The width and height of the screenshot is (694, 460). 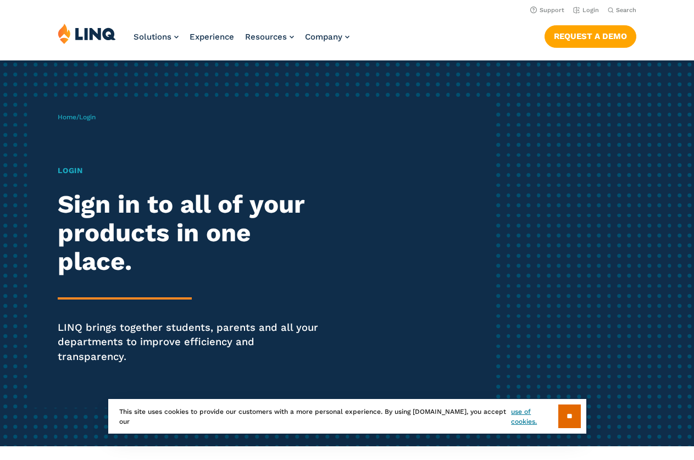 I want to click on div: This site uses cookies to provide our customers with a more personal experience. By using [DOMAIN..., so click(x=348, y=416).